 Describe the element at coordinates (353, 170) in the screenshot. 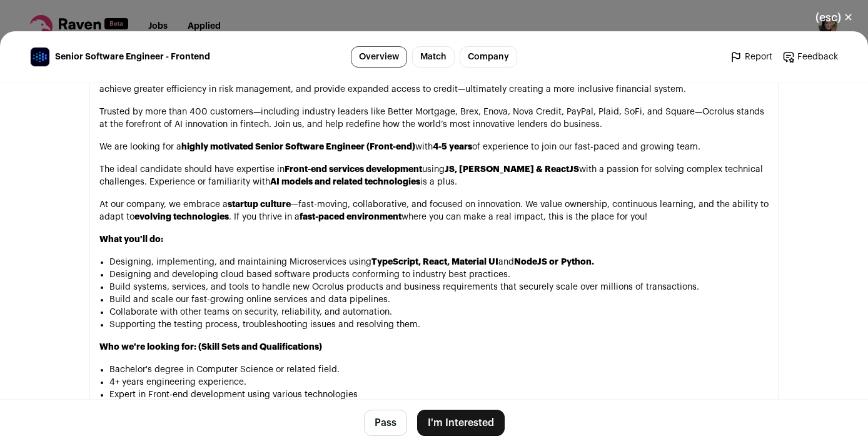

I see `strong: Front-end services development` at that location.